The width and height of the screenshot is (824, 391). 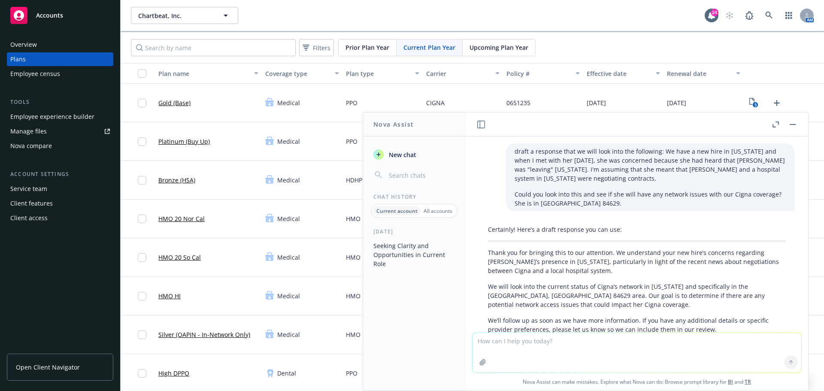 I want to click on input: Search chats, so click(x=421, y=175).